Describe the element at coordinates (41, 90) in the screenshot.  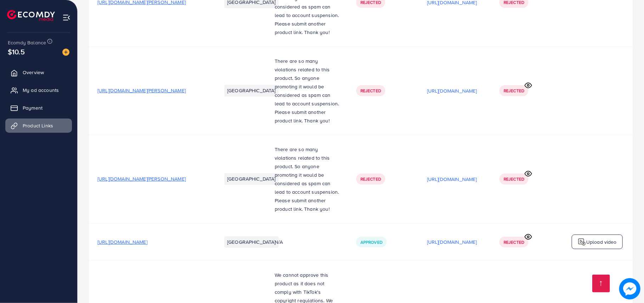
I see `span: My ad accounts` at that location.